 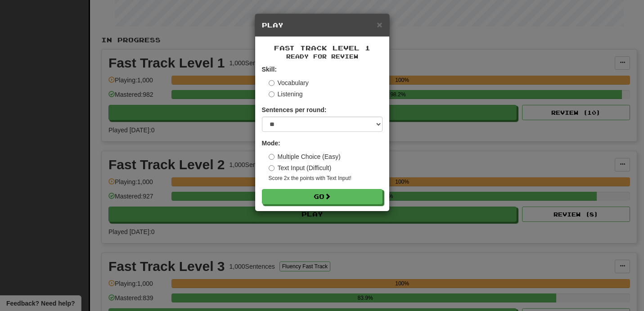 I want to click on input: Vocabulary, so click(x=271, y=83).